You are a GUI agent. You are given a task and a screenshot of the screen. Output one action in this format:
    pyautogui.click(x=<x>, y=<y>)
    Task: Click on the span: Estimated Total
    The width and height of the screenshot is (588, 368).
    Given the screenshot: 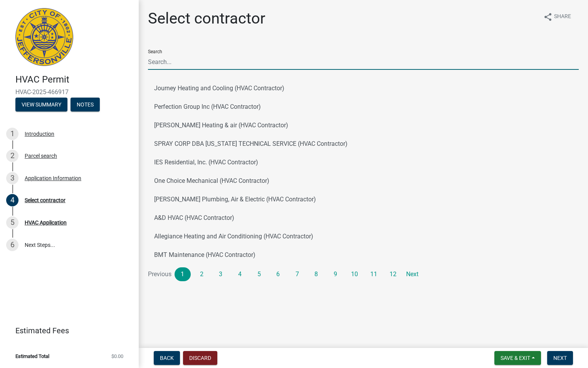 What is the action you would take?
    pyautogui.click(x=33, y=356)
    